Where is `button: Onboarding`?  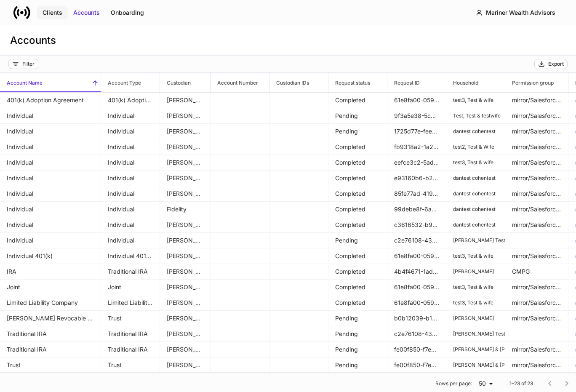
button: Onboarding is located at coordinates (127, 13).